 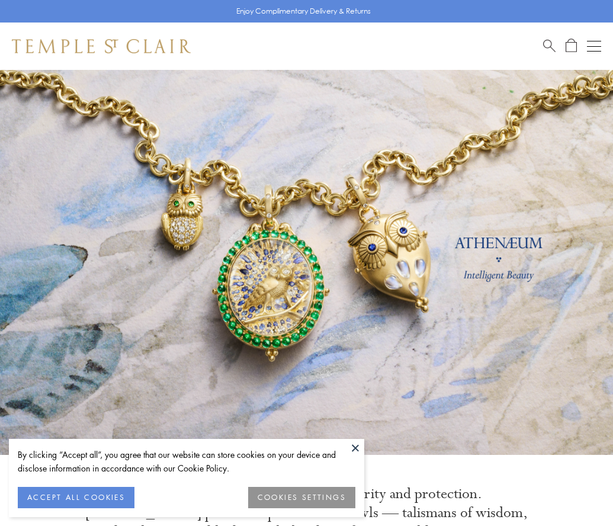 I want to click on a: Open Shopping Bag, so click(x=571, y=46).